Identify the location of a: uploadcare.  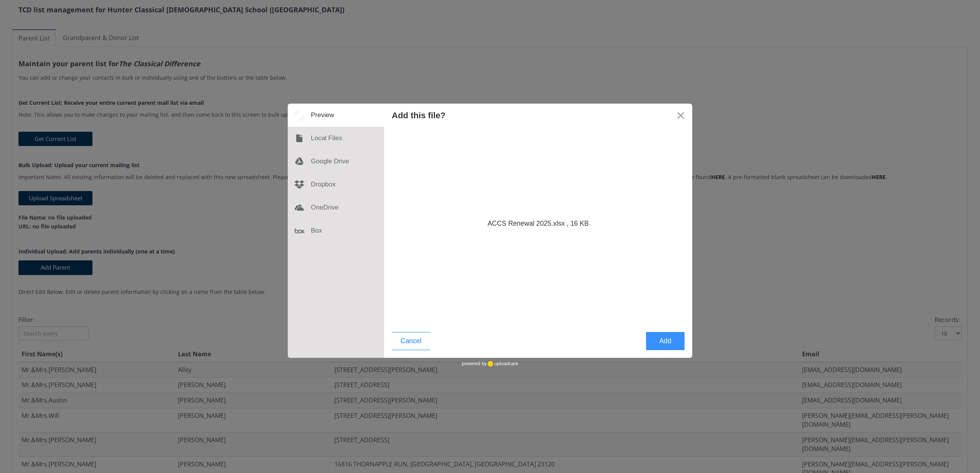
(502, 364).